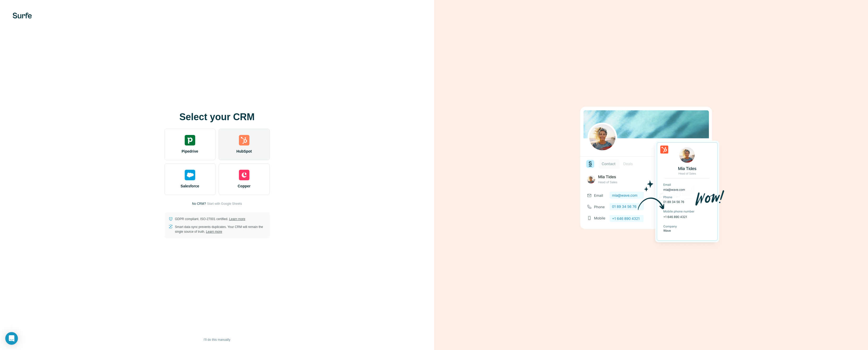 This screenshot has width=868, height=350. Describe the element at coordinates (12, 338) in the screenshot. I see `div: Open Intercom Messenger` at that location.